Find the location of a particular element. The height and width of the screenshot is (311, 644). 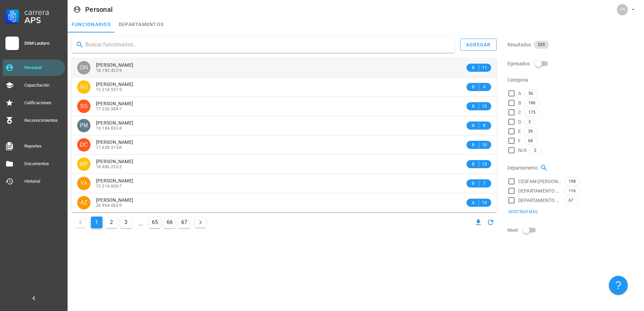

a: Historial is located at coordinates (34, 181).